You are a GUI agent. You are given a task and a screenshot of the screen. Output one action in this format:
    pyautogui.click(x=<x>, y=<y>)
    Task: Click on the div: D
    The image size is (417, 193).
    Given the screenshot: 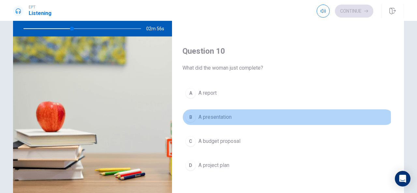 What is the action you would take?
    pyautogui.click(x=191, y=165)
    